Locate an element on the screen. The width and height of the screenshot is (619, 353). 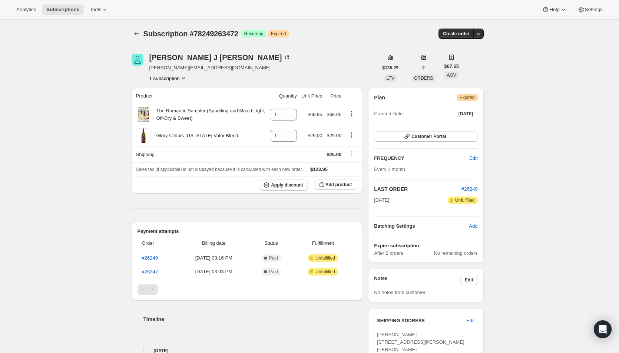
button: Analytics is located at coordinates (26, 10).